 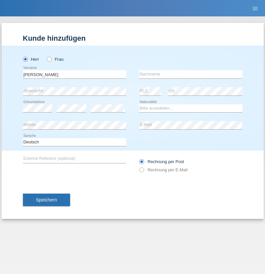 What do you see at coordinates (49, 59) in the screenshot?
I see `input: Frau` at bounding box center [49, 59].